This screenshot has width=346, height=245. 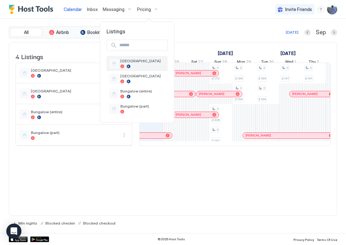 I want to click on input: Input Field, so click(x=142, y=45).